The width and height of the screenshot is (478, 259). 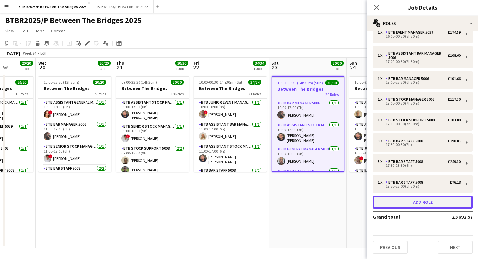 I want to click on div: 17:30-23:00 (5h30m), so click(x=419, y=186).